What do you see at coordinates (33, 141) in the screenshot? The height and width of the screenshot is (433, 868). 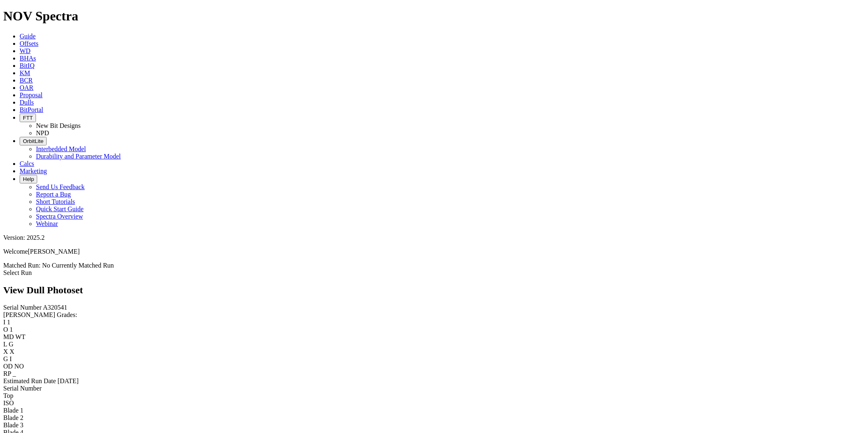 I see `span: OrbitLite` at bounding box center [33, 141].